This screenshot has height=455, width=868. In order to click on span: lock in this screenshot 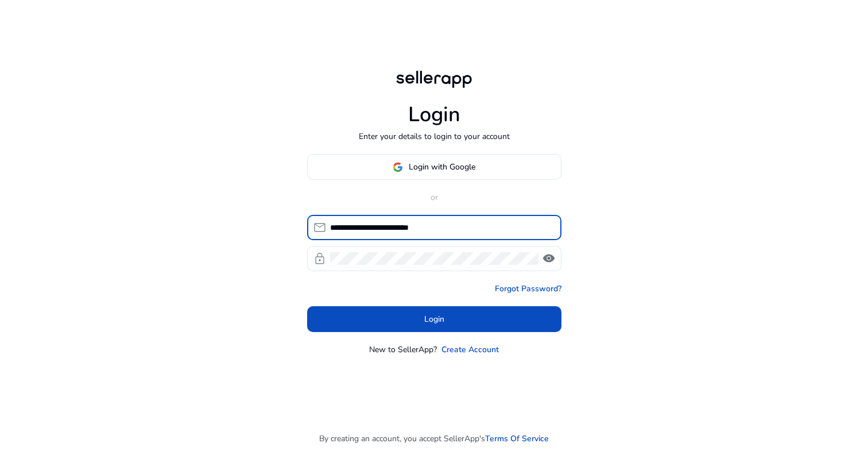, I will do `click(320, 258)`.